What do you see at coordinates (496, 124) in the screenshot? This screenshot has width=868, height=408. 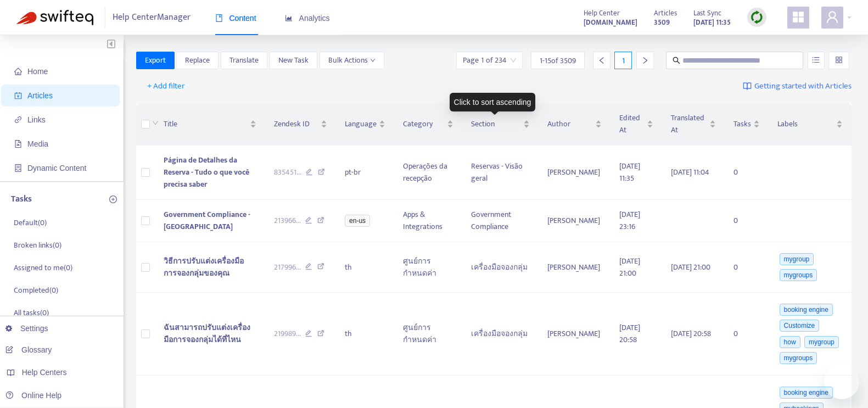 I see `span: Section` at bounding box center [496, 124].